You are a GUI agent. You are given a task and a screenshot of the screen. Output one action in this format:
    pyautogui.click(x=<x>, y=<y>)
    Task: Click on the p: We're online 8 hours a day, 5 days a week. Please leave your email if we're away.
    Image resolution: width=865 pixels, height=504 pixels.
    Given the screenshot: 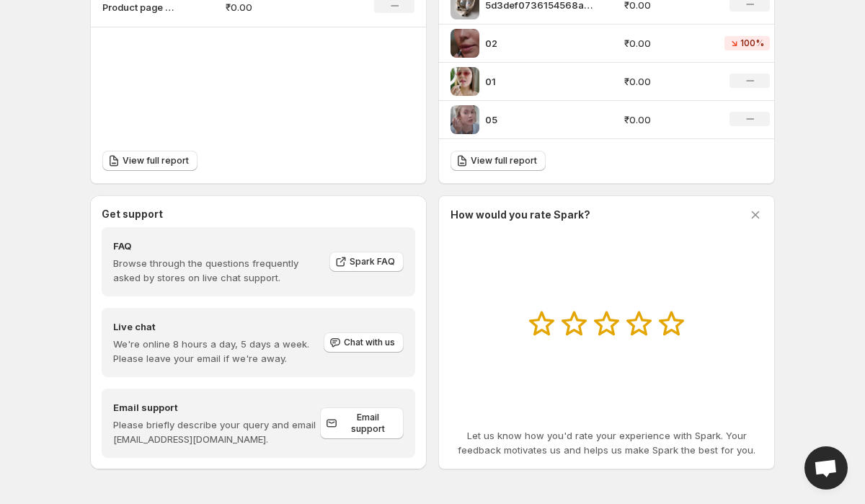 What is the action you would take?
    pyautogui.click(x=217, y=351)
    